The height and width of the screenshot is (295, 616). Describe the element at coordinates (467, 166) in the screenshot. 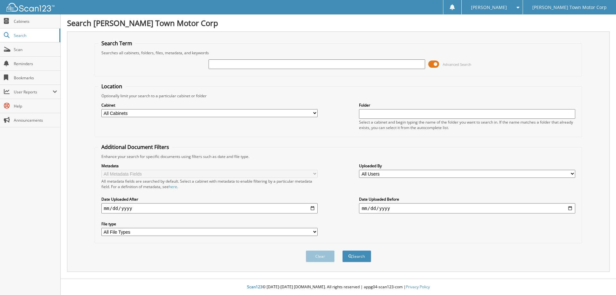

I see `label: Uploaded By` at that location.